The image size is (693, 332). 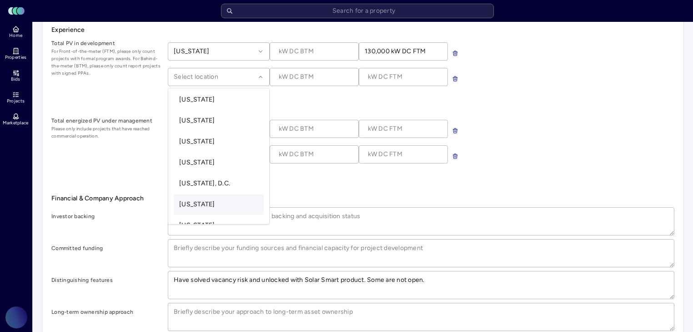 I want to click on label: Investor backing, so click(x=106, y=216).